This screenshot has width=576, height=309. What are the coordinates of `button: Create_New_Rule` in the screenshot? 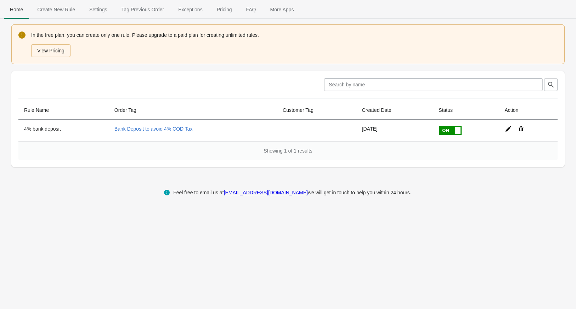 It's located at (56, 10).